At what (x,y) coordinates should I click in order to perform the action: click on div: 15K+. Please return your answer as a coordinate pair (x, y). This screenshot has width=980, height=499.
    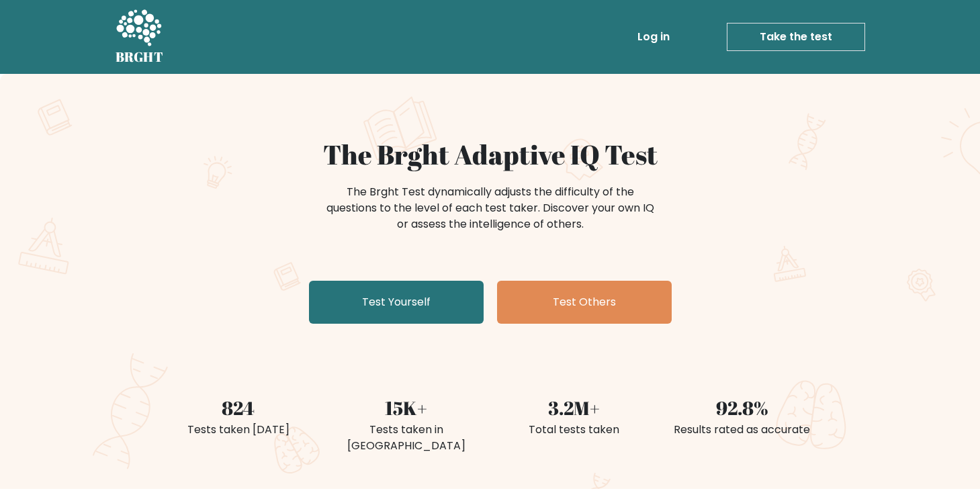
    Looking at the image, I should click on (406, 408).